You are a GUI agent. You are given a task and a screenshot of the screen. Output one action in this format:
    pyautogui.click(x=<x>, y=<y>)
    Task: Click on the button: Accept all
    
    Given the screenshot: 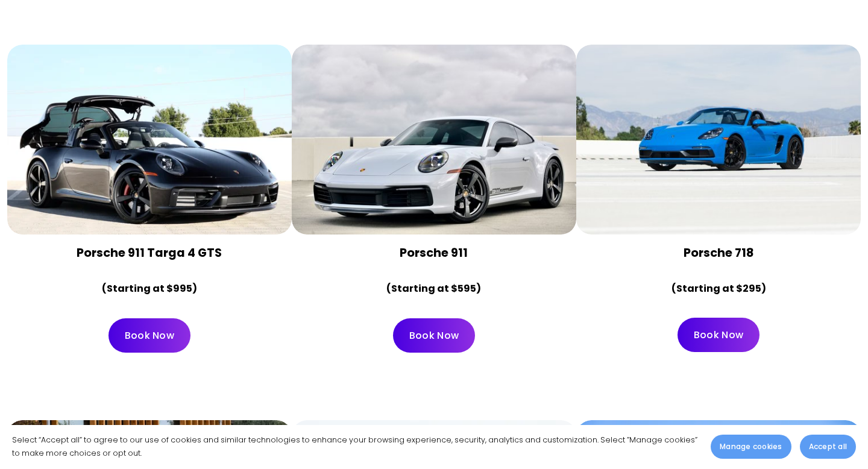 What is the action you would take?
    pyautogui.click(x=828, y=447)
    